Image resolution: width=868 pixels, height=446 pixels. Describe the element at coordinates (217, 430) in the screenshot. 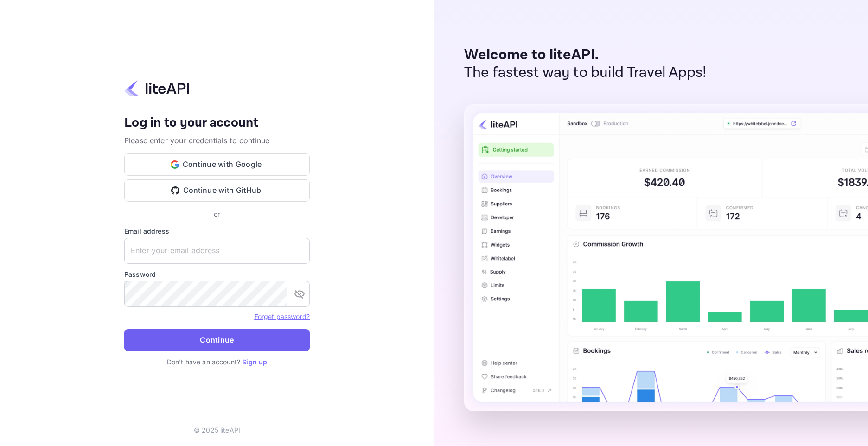

I see `p: © 2025 liteAPI` at that location.